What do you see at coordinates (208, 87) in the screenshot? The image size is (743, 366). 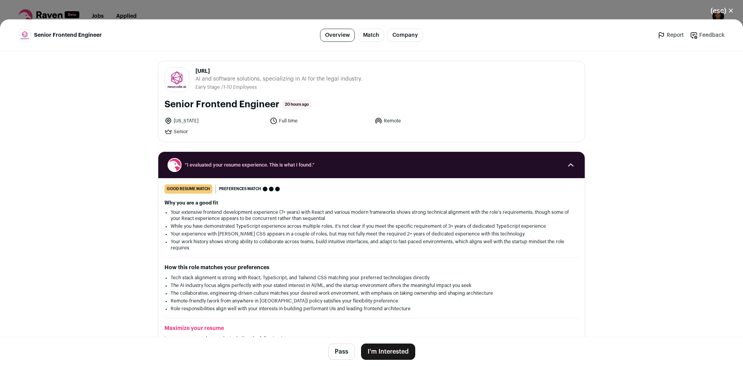 I see `li: Early Stage` at bounding box center [208, 87].